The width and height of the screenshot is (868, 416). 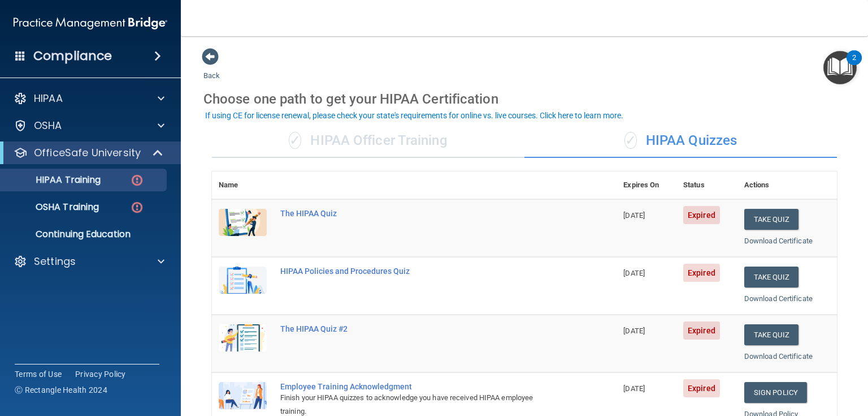 What do you see at coordinates (54, 180) in the screenshot?
I see `p: HIPAA Training` at bounding box center [54, 180].